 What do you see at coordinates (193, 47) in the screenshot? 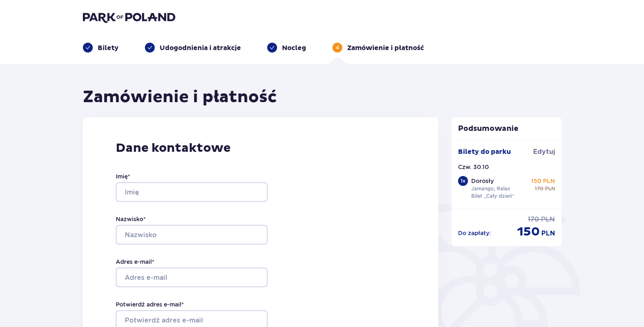
I see `div: Udogodnienia i atrakcje` at bounding box center [193, 47].